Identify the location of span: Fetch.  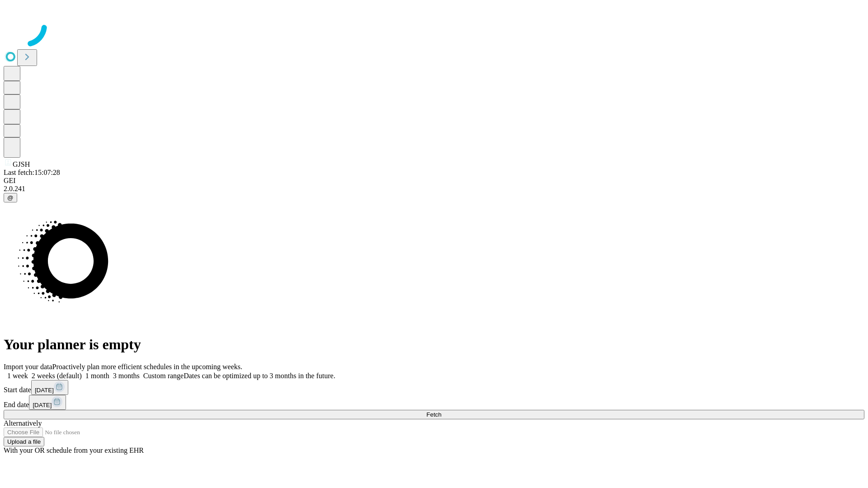
(434, 414).